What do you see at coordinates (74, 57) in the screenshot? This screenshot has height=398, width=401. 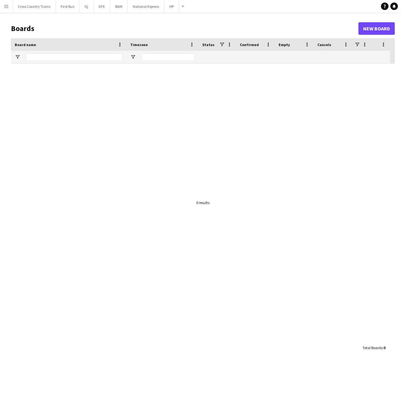 I see `input: Board name Filter Input` at bounding box center [74, 57].